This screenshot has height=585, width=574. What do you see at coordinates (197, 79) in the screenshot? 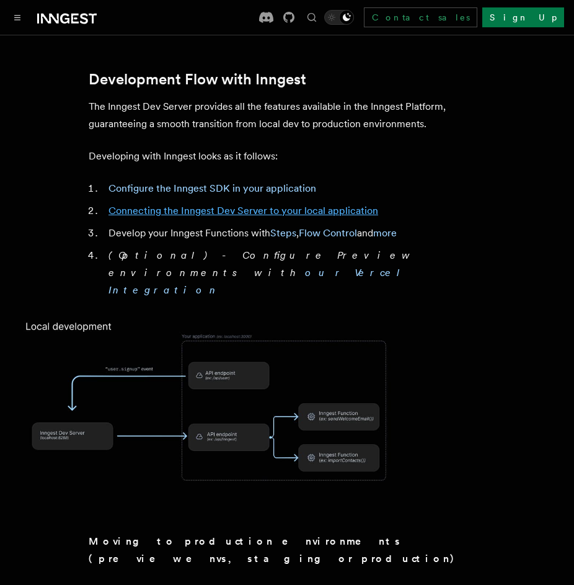
I see `a: Development Flow with Inngest` at bounding box center [197, 79].